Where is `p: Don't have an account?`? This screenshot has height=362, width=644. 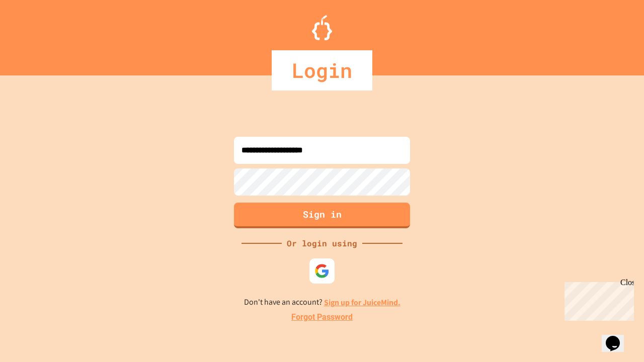 p: Don't have an account? is located at coordinates (322, 302).